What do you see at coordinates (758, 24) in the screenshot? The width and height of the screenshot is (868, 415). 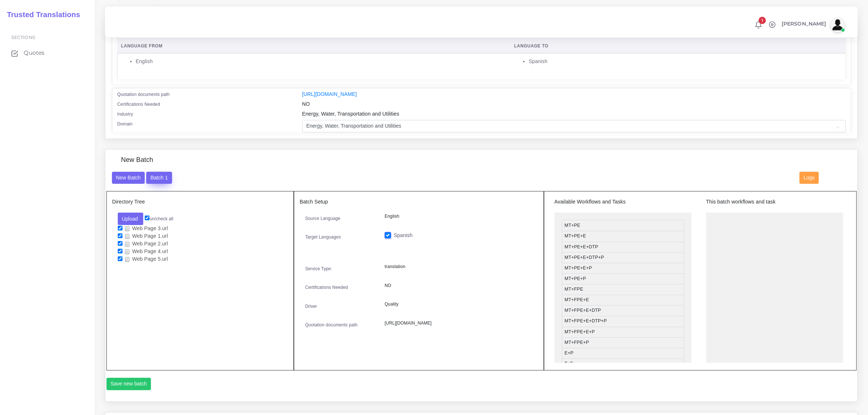 I see `a: 1` at bounding box center [758, 24].